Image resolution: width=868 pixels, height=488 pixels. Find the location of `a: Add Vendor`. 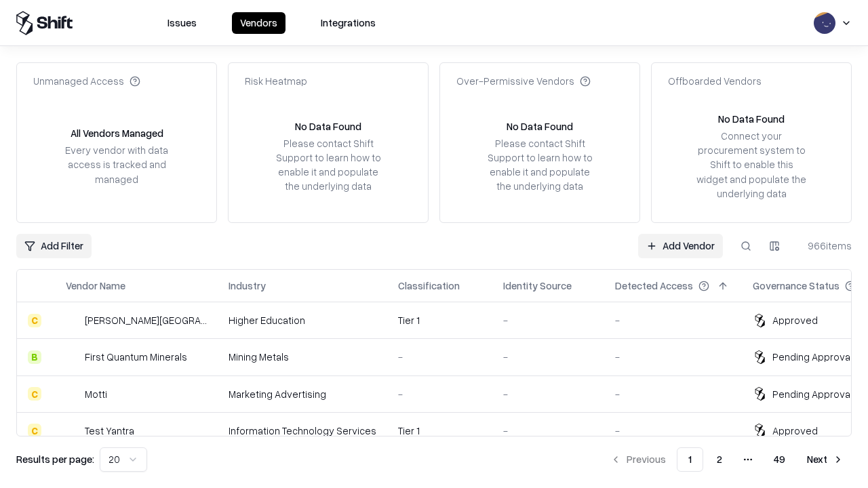

a: Add Vendor is located at coordinates (681, 246).